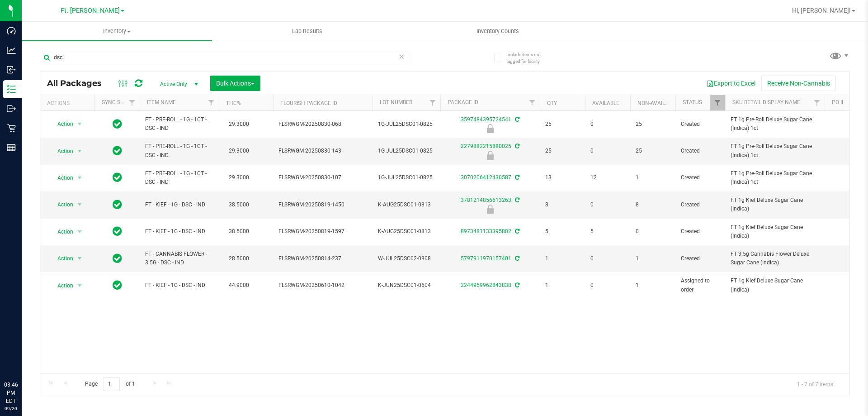 The width and height of the screenshot is (868, 416). Describe the element at coordinates (309, 103) in the screenshot. I see `a: Flourish Package ID` at that location.